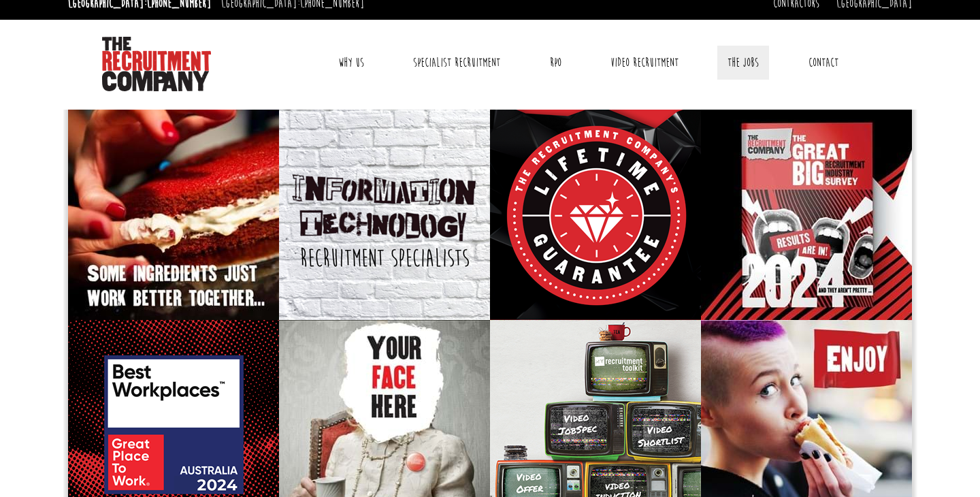 This screenshot has width=980, height=497. I want to click on a: Why Us, so click(351, 63).